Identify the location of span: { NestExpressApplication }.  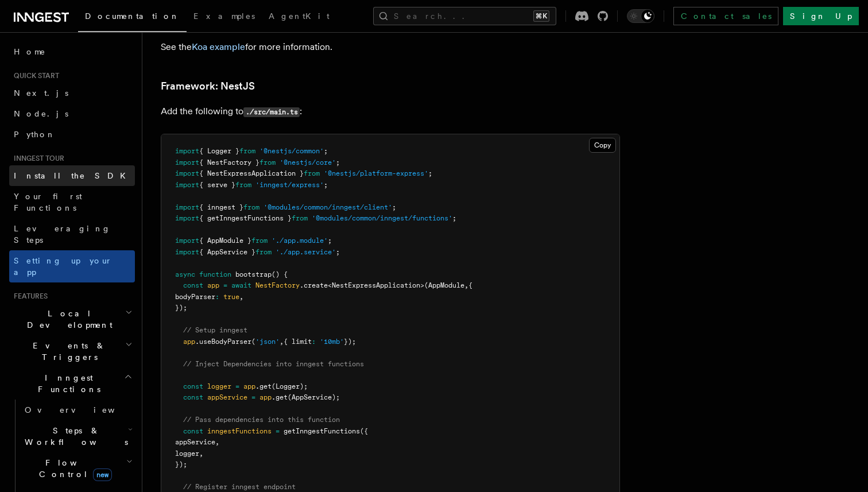
(251, 173).